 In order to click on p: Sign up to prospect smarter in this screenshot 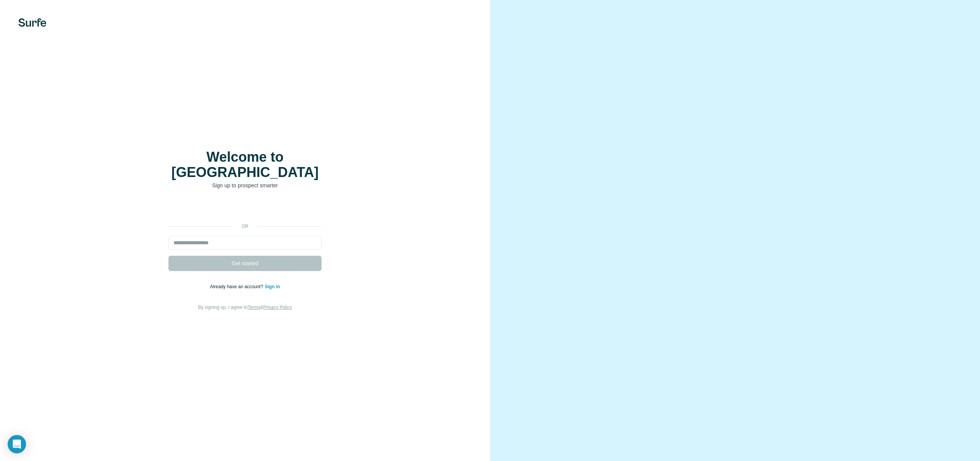, I will do `click(245, 185)`.